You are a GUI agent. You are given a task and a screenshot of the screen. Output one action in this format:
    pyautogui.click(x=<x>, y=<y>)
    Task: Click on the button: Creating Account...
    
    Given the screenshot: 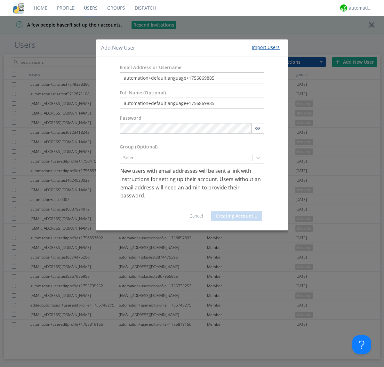 What is the action you would take?
    pyautogui.click(x=237, y=216)
    